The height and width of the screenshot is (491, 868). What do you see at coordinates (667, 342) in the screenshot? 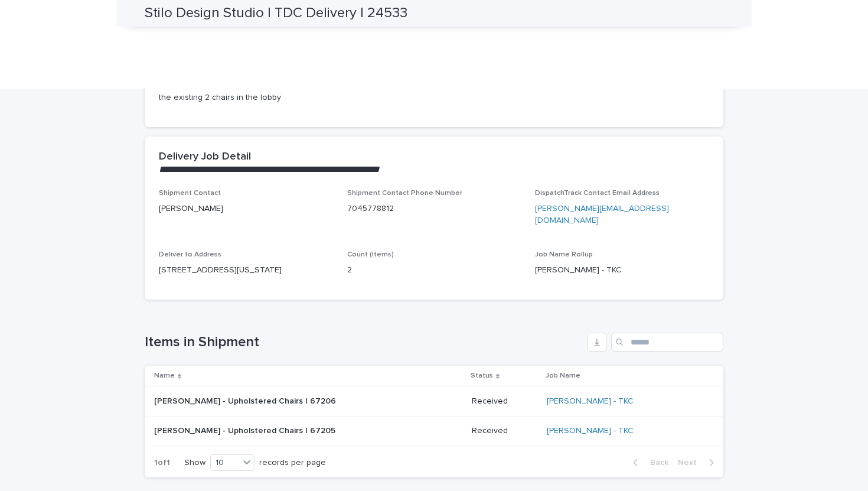
I see `input: Search` at bounding box center [667, 342].